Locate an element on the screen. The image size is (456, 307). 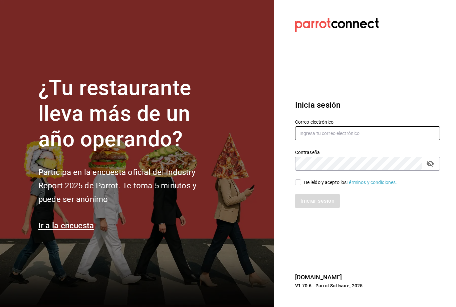
a: Términos y condiciones. is located at coordinates (371, 183).